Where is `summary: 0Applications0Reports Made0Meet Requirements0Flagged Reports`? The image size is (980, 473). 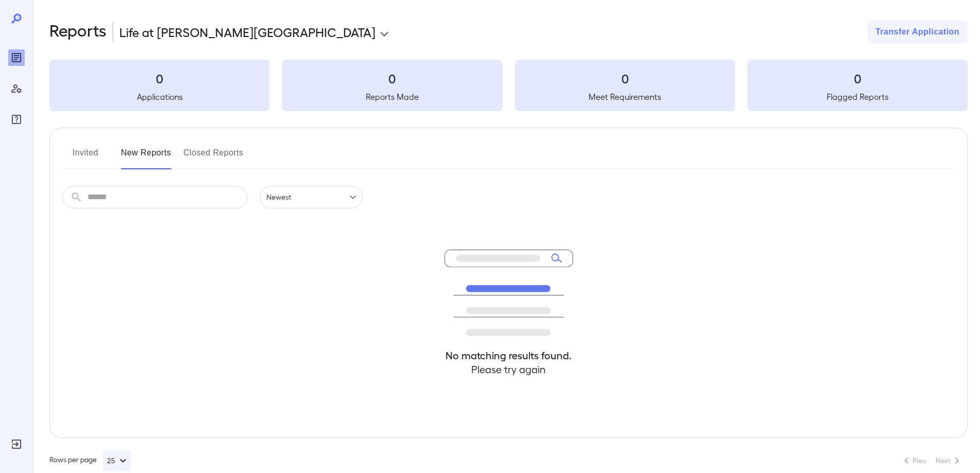 summary: 0Applications0Reports Made0Meet Requirements0Flagged Reports is located at coordinates (508, 85).